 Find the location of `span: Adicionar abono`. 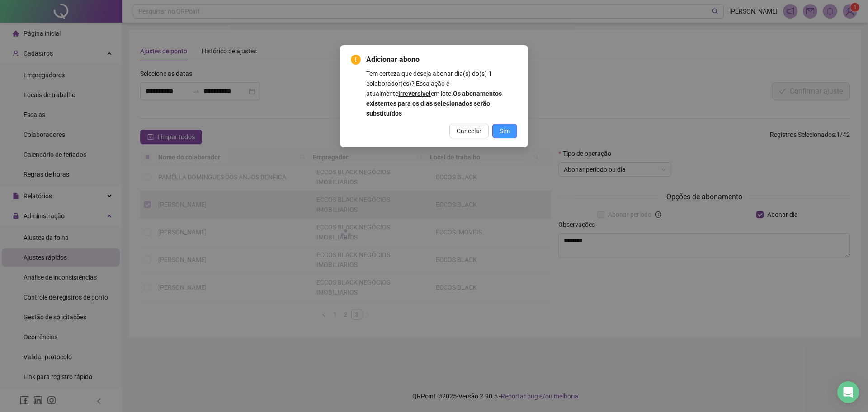

span: Adicionar abono is located at coordinates (442, 60).